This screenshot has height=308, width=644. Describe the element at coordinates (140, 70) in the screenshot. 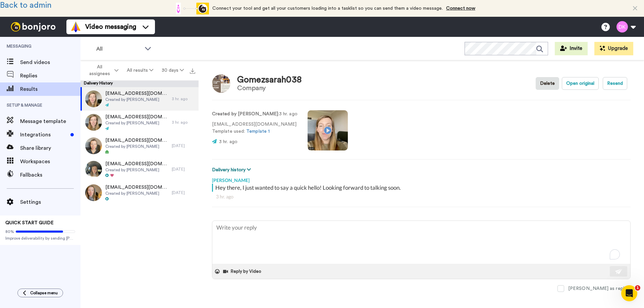

I see `button: All results` at that location.